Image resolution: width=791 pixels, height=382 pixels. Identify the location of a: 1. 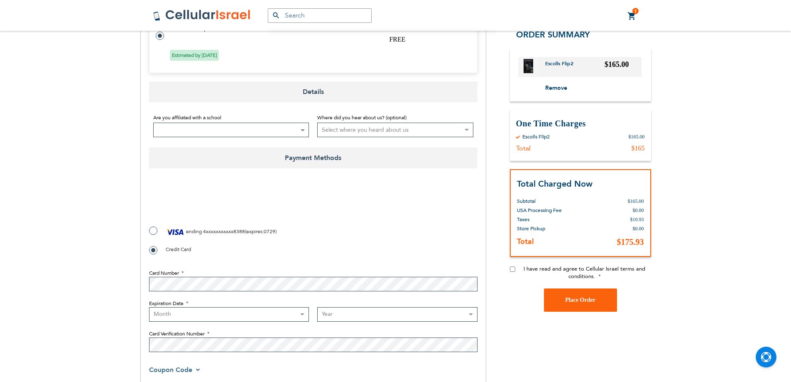
(632, 16).